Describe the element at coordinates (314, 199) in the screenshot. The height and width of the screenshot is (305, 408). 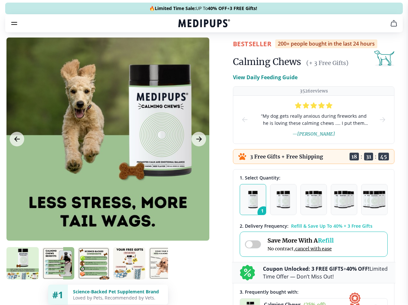
I see `img: Pack of 3 - Natural Dog Supplements` at that location.